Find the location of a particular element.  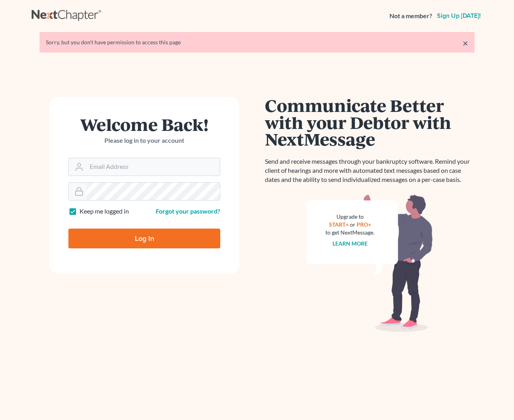

img: nextmessage_bg-59042aed3d76b12b5cd301f8e5b87938c9018125f34e5fa2b7a6b67550977c72.svg is located at coordinates (370, 263).